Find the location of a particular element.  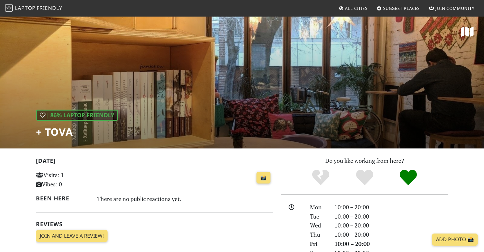

a: All Cities is located at coordinates (353, 8).